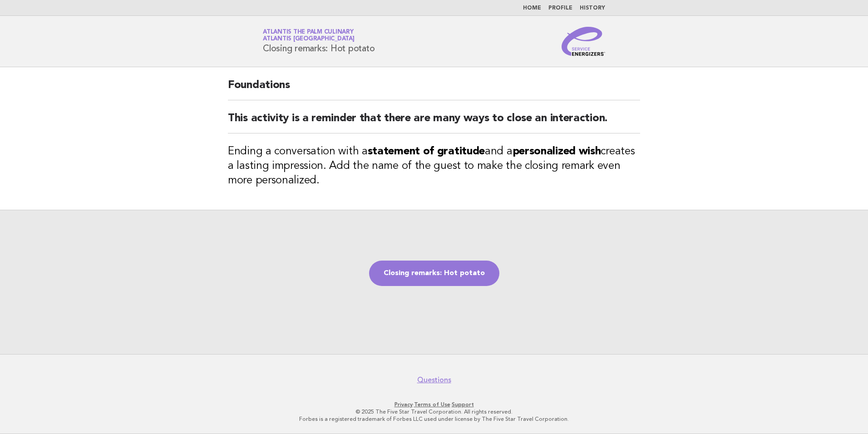  Describe the element at coordinates (583, 41) in the screenshot. I see `img: Service Energizers` at that location.